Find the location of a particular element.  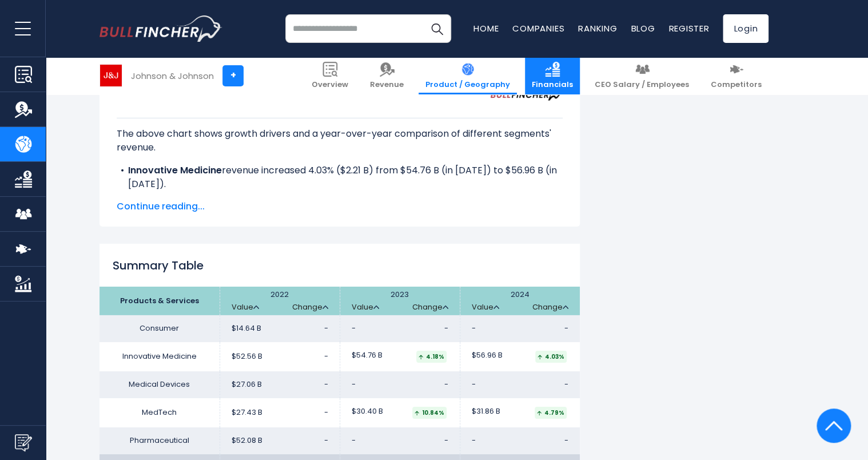

a: Blog is located at coordinates (643, 28).